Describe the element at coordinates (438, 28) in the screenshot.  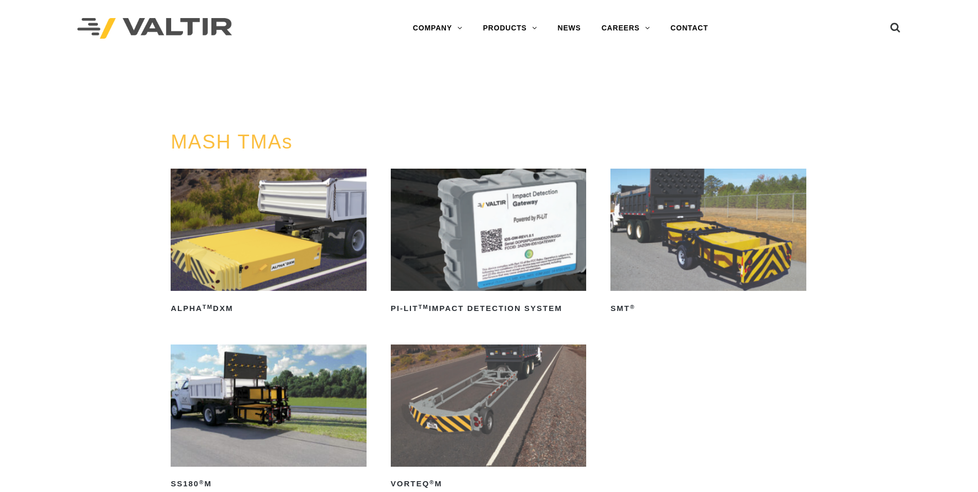
I see `a: COMPANY` at that location.